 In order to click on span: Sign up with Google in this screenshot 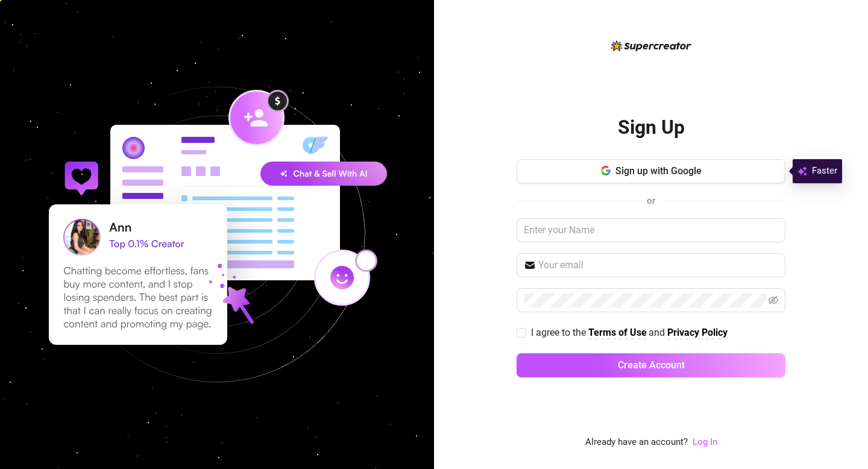, I will do `click(658, 170)`.